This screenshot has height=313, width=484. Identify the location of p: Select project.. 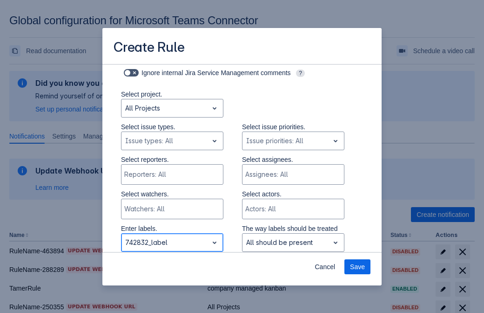
(172, 94).